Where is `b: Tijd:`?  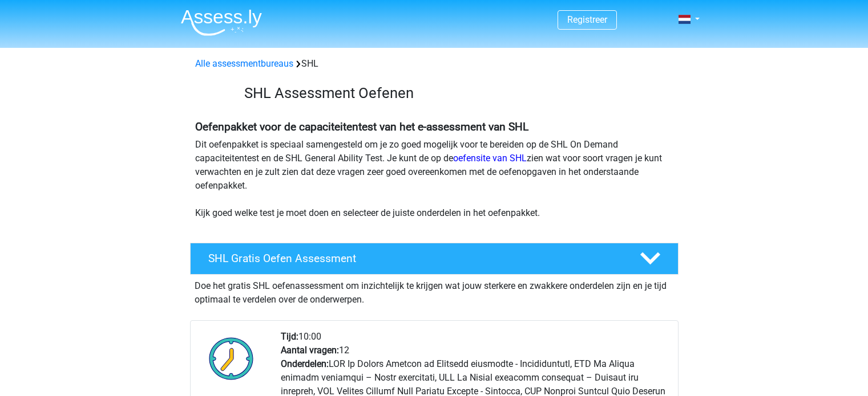 b: Tijd: is located at coordinates (290, 337).